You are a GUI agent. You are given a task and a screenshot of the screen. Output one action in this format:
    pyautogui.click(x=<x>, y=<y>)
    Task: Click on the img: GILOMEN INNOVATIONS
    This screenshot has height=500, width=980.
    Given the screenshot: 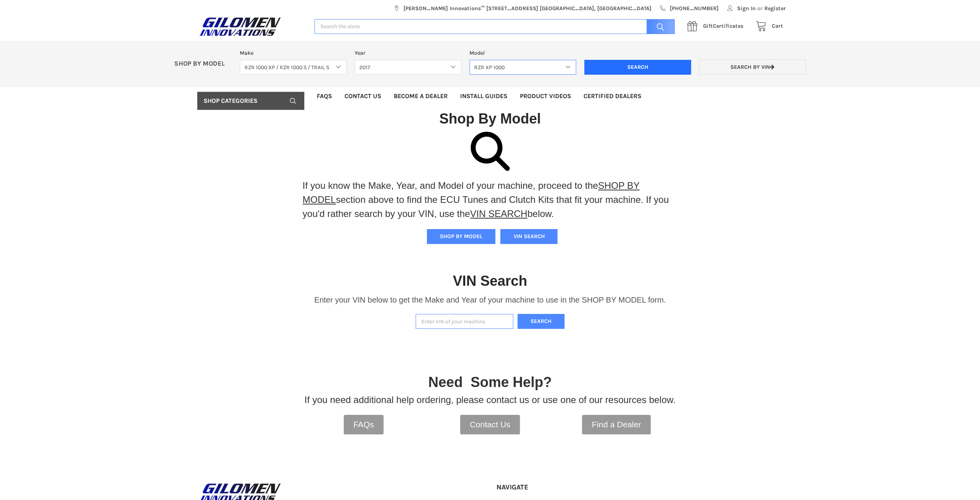 What is the action you would take?
    pyautogui.click(x=240, y=27)
    